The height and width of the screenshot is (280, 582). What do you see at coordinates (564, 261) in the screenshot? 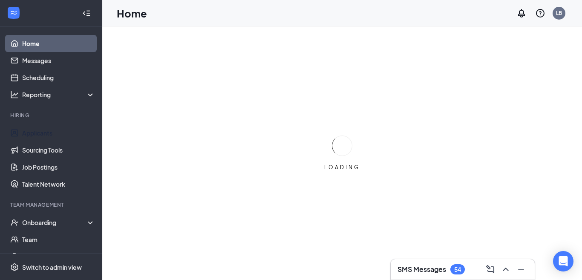
I see `div: Open Intercom Messenger` at bounding box center [564, 261].